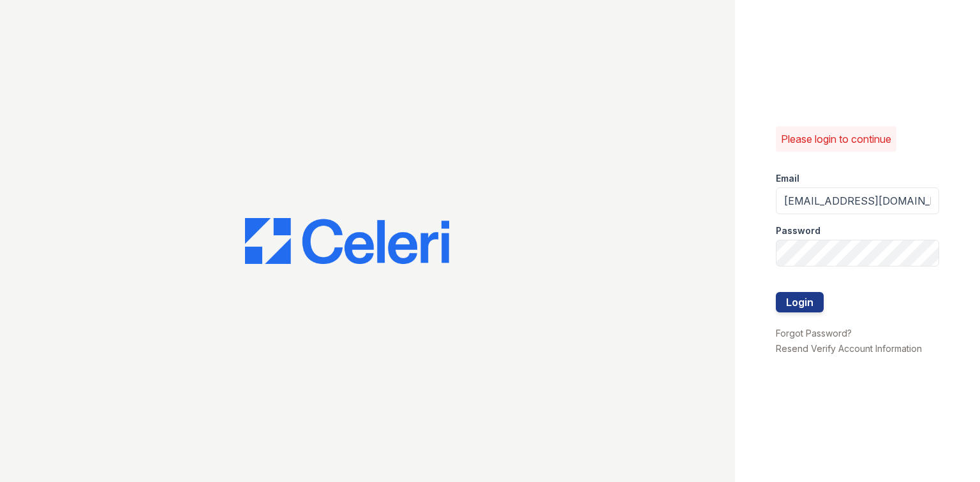 Image resolution: width=980 pixels, height=482 pixels. I want to click on a: Forgot Password?, so click(813, 333).